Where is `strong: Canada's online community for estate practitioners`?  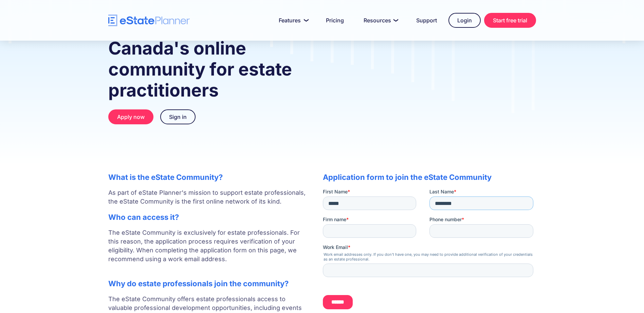
strong: Canada's online community for estate practitioners is located at coordinates (200, 69).